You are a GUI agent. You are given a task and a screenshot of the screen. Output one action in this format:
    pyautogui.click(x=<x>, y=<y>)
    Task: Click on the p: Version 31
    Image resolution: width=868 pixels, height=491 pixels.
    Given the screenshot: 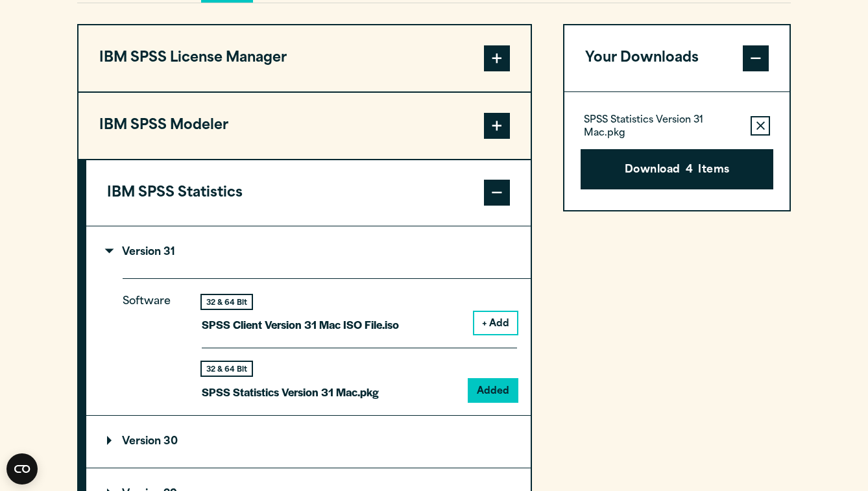 What is the action you would take?
    pyautogui.click(x=141, y=252)
    